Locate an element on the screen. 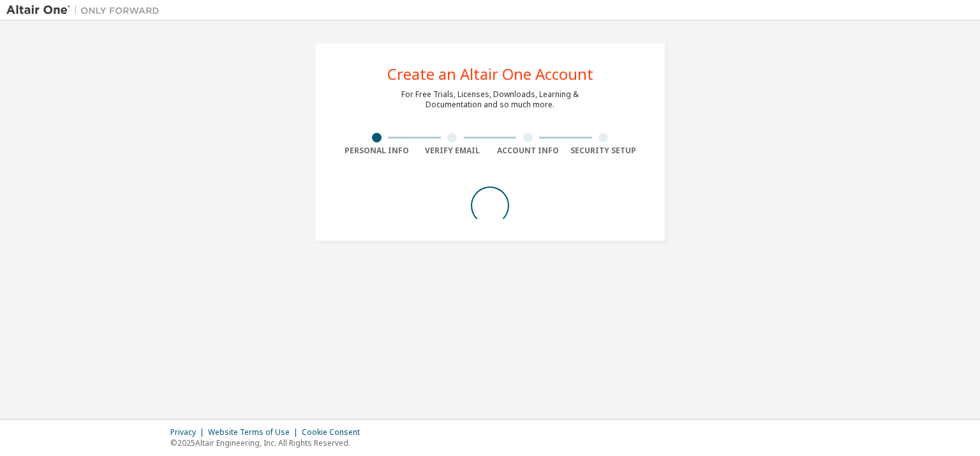  div: Account Info is located at coordinates (528, 151).